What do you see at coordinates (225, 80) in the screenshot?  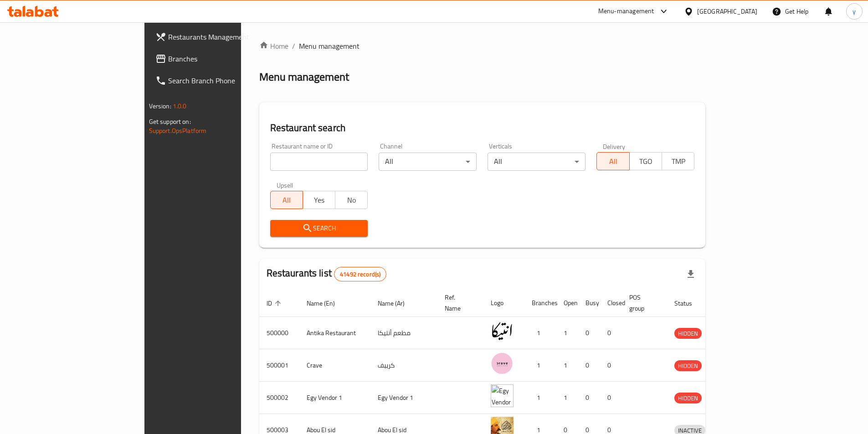 I see `span: Search Branch Phone` at bounding box center [225, 80].